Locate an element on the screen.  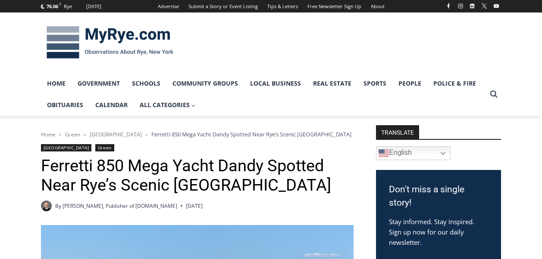
a: Obituaries is located at coordinates (65, 105).